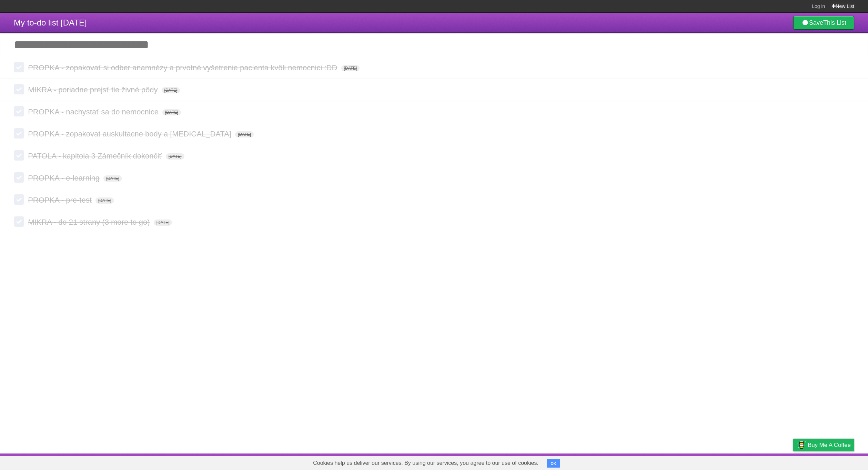 The height and width of the screenshot is (470, 868). What do you see at coordinates (65, 178) in the screenshot?
I see `span: PROPKA - e-learning` at bounding box center [65, 178].